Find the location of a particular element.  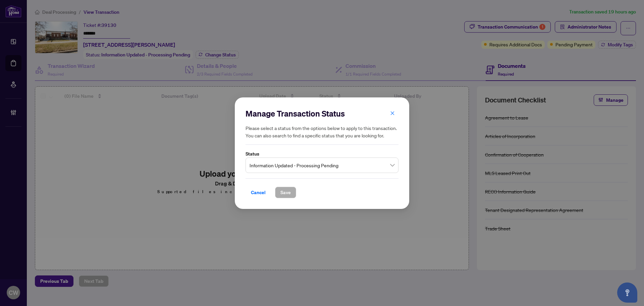

button: Open asap is located at coordinates (627, 292).